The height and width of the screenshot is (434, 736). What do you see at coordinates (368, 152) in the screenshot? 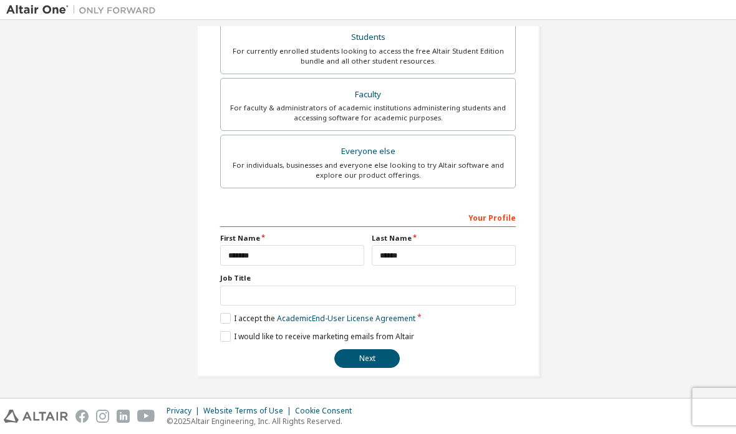
I see `div: Everyone else` at bounding box center [368, 152].